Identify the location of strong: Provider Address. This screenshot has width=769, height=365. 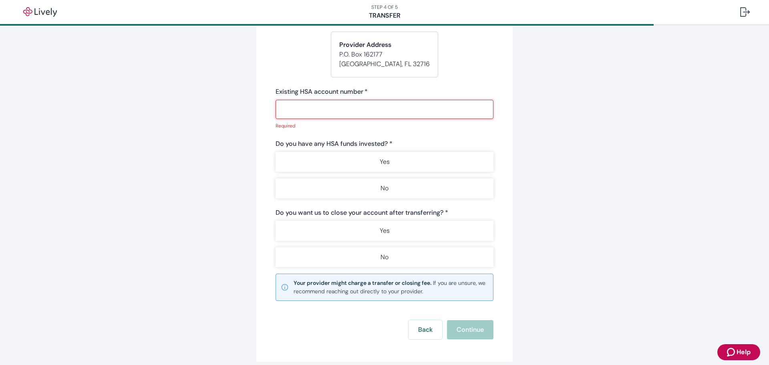
(365, 44).